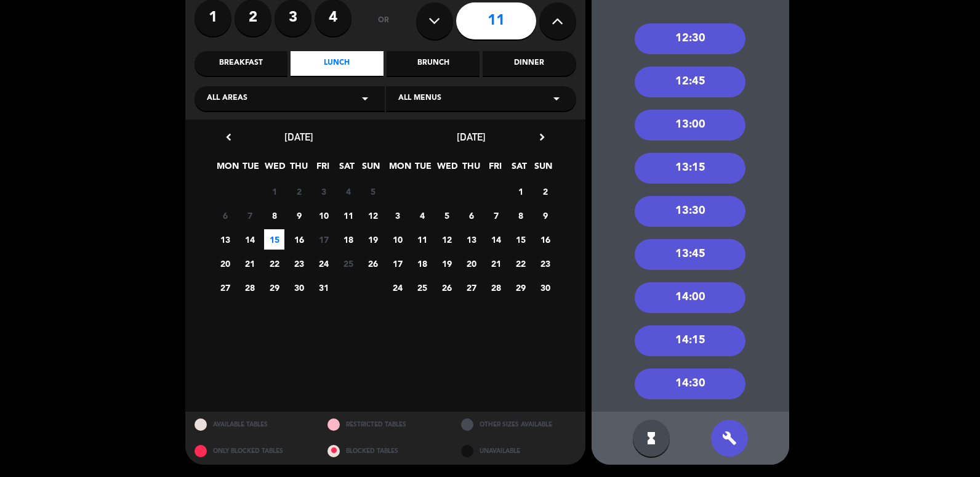 This screenshot has height=477, width=980. I want to click on i: build, so click(730, 438).